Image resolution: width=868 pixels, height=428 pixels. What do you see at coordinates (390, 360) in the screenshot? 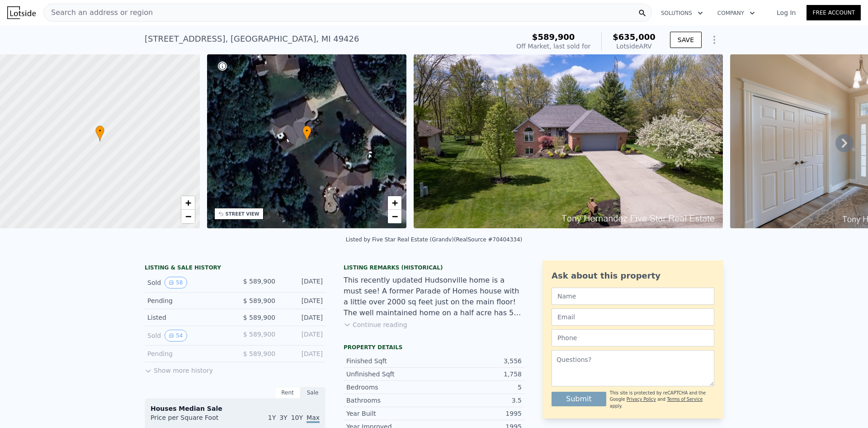
I see `div: Finished Sqft` at bounding box center [390, 360].